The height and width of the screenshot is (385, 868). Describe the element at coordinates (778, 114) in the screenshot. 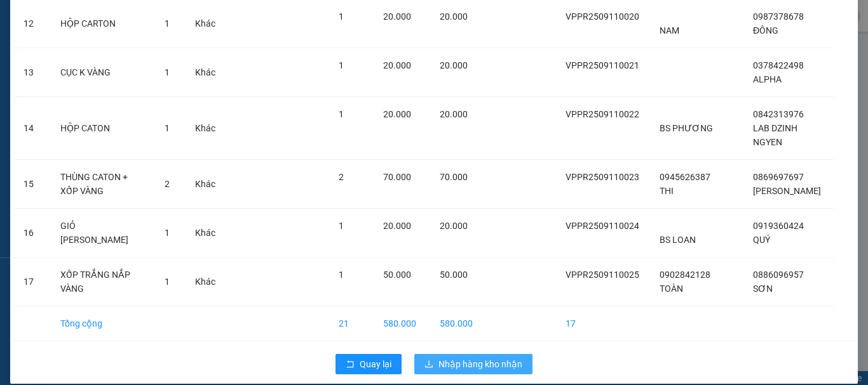

I see `span: 0842313976` at that location.